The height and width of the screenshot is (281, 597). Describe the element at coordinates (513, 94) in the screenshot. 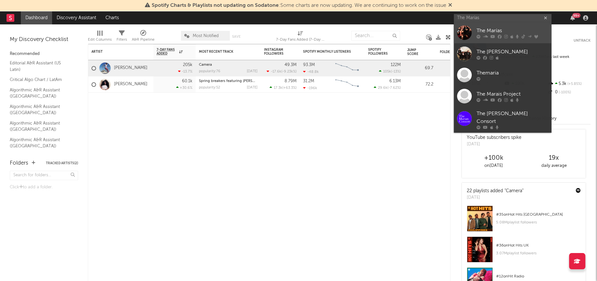

I see `div: The Marais Project` at that location.